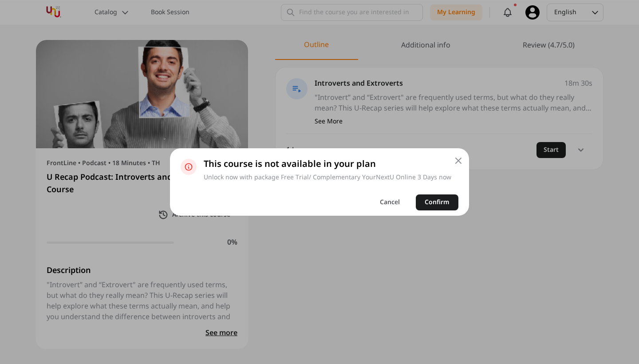  I want to click on div: This course is not available in your plan, so click(328, 164).